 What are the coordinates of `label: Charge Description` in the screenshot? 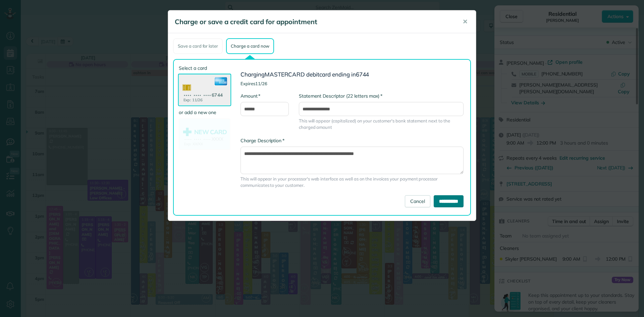 It's located at (262, 140).